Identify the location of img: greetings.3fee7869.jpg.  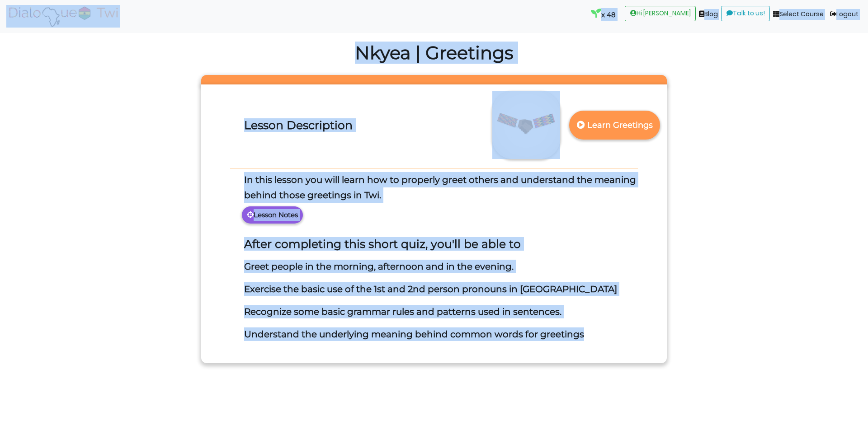
(527, 125).